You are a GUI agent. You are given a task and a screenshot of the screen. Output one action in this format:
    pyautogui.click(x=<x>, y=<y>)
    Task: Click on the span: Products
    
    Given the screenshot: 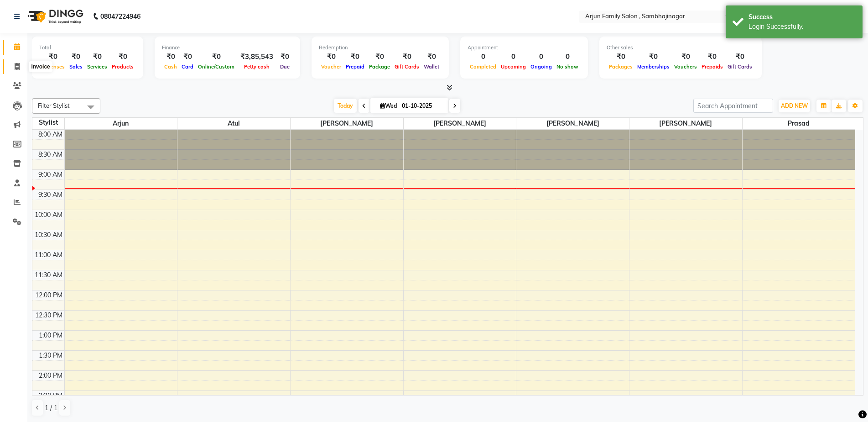 What is the action you would take?
    pyautogui.click(x=123, y=66)
    